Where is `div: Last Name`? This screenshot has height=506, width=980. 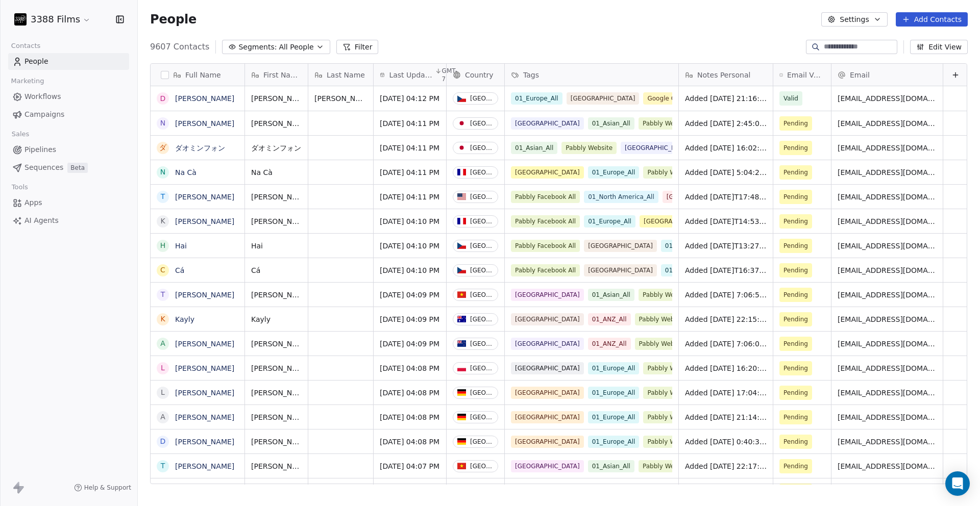
div: Last Name is located at coordinates (341, 74).